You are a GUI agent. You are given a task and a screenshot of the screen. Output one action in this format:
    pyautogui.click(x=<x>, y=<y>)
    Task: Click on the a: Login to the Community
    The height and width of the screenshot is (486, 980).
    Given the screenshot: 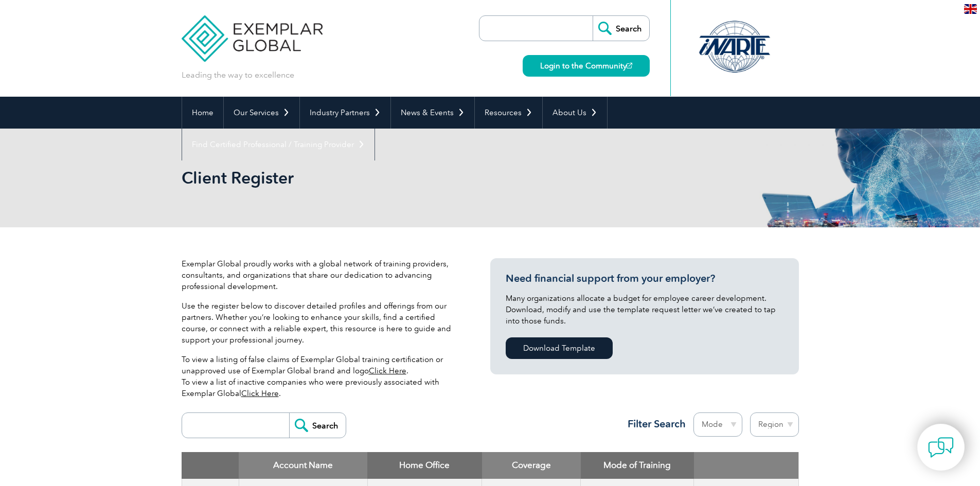 What is the action you would take?
    pyautogui.click(x=586, y=66)
    